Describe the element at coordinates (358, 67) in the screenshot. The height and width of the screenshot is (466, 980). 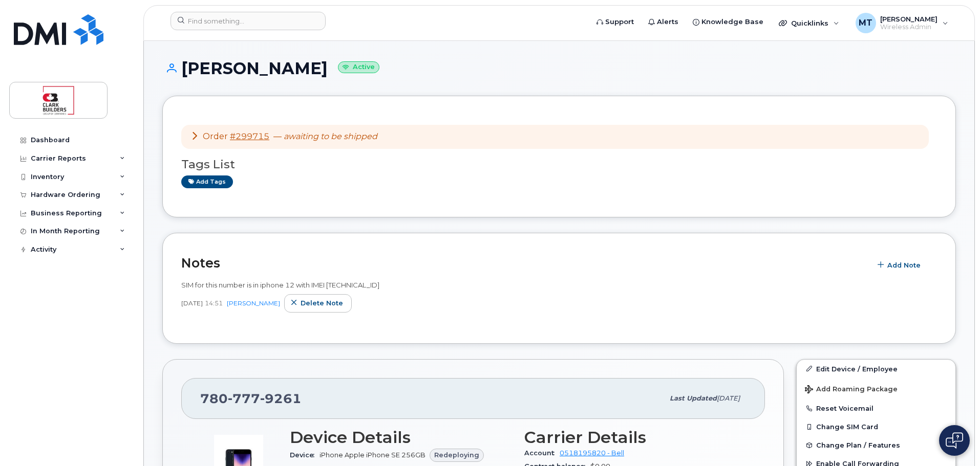
I see `small: Active` at that location.